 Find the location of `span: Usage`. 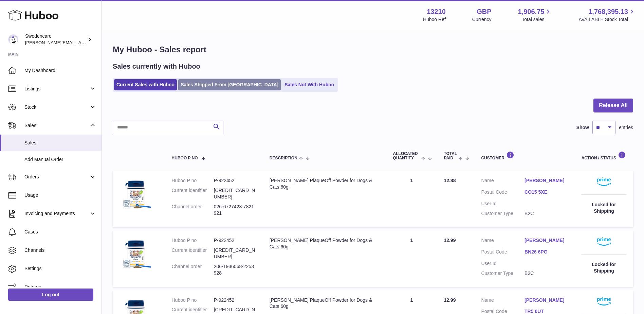

span: Usage is located at coordinates (60, 195).